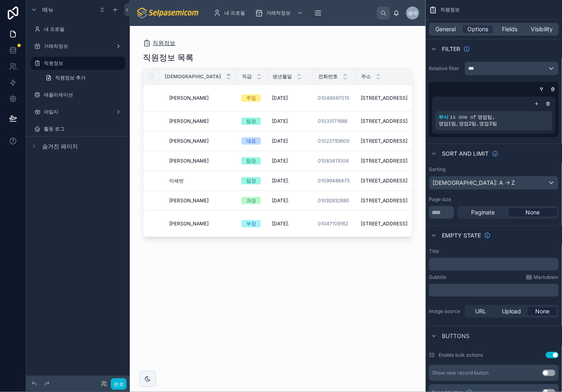  I want to click on font: 01046087015, so click(334, 98).